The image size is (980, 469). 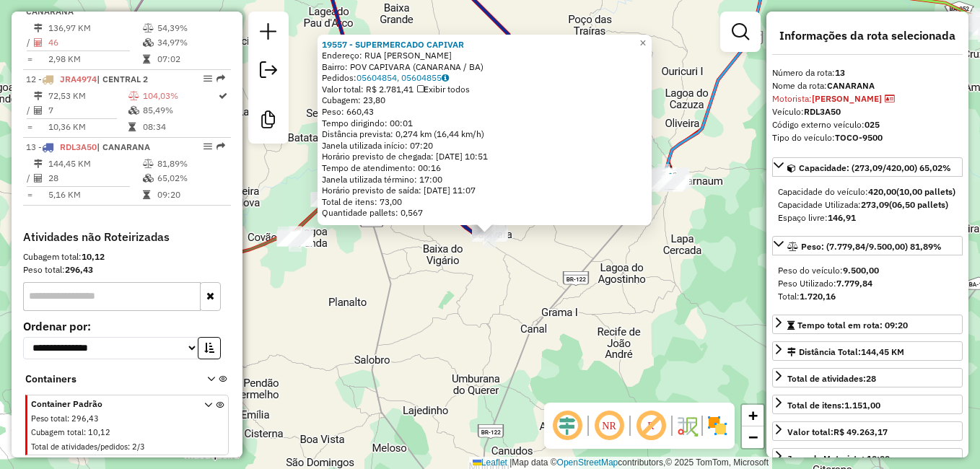 I want to click on img: Fluxo de ruas, so click(x=687, y=425).